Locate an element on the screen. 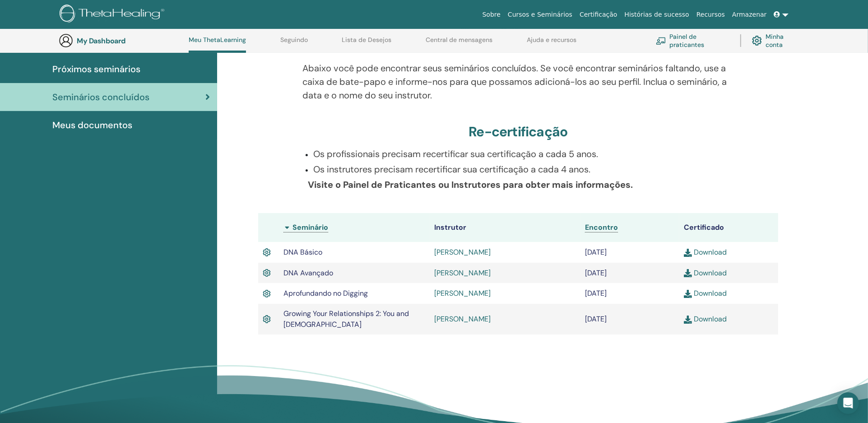 Image resolution: width=868 pixels, height=423 pixels. span: DNA Básico is located at coordinates (303, 252).